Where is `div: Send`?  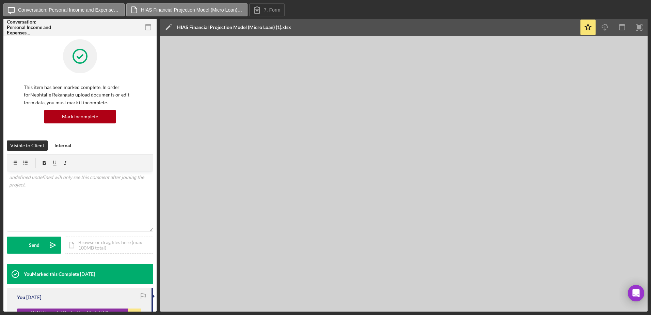
div: Send is located at coordinates (34, 245).